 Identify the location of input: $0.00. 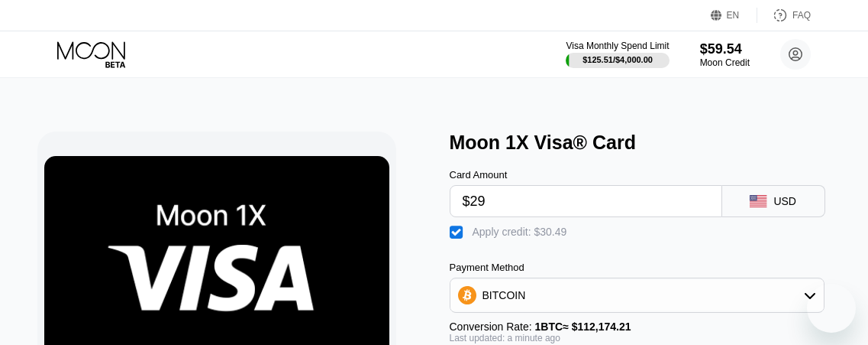
(586, 201).